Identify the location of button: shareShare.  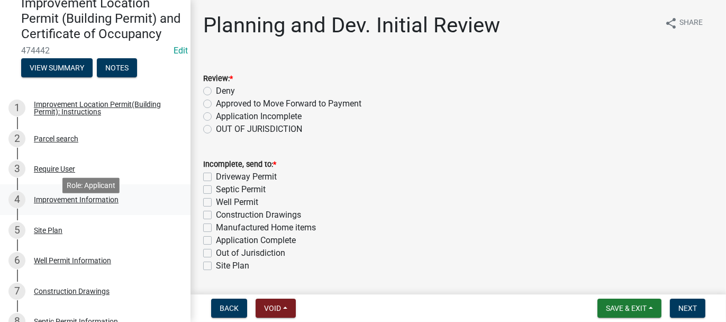
(684, 23).